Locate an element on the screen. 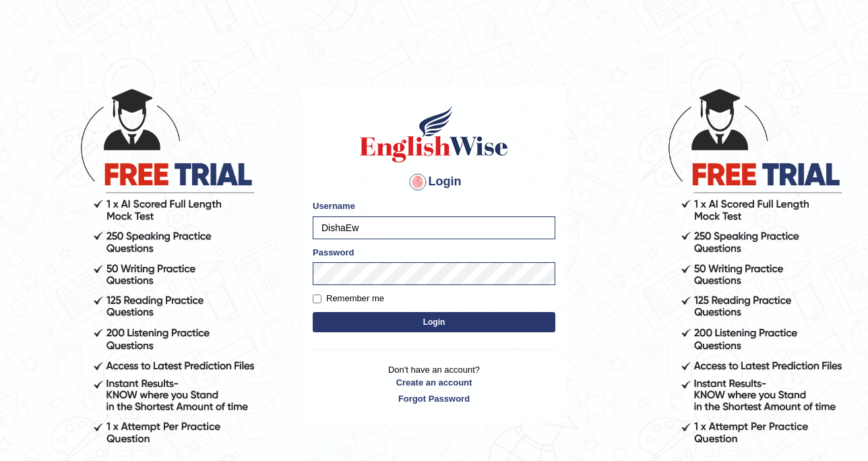 This screenshot has height=461, width=868. label: Remember me is located at coordinates (348, 299).